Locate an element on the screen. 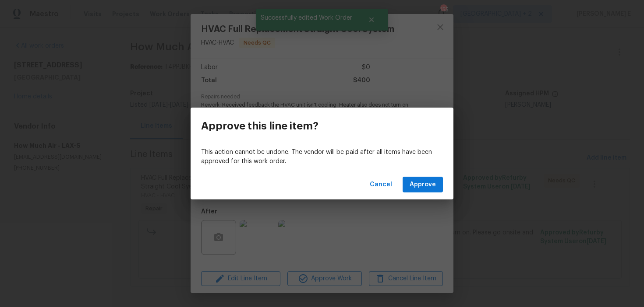 This screenshot has width=644, height=307. p: This action cannot be undone. The vendor will be paid after all items have been approved for this... is located at coordinates (322, 157).